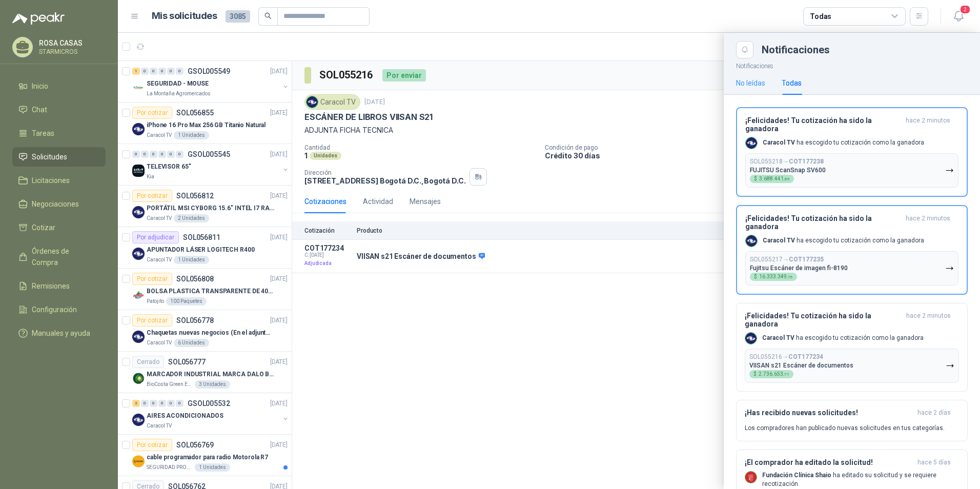 The image size is (980, 489). Describe the element at coordinates (751, 83) in the screenshot. I see `div: No leídas` at that location.